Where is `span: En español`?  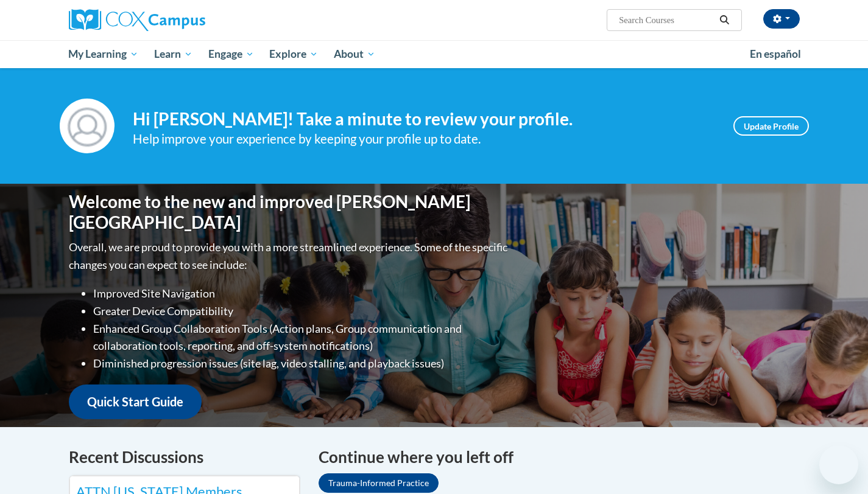 span: En español is located at coordinates (775, 54).